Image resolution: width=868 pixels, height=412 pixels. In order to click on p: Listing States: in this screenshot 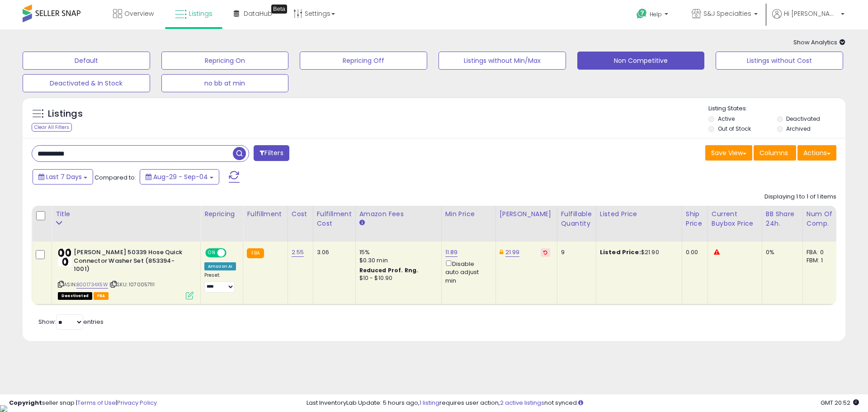, I will do `click(776, 109)`.